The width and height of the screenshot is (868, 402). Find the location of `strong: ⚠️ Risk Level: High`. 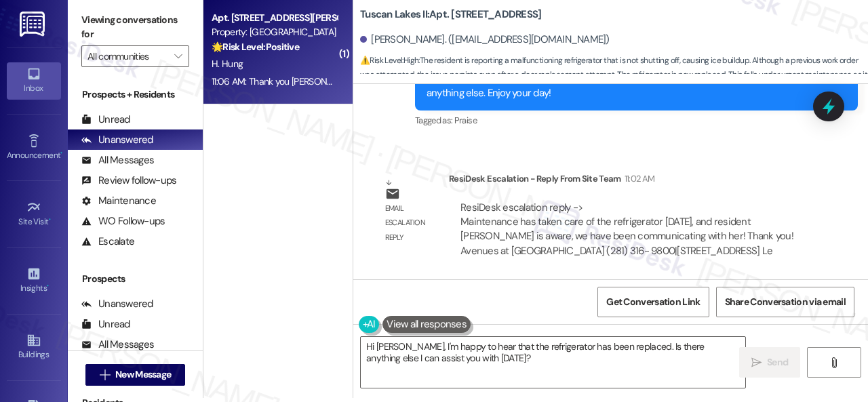

strong: ⚠️ Risk Level: High is located at coordinates (389, 60).